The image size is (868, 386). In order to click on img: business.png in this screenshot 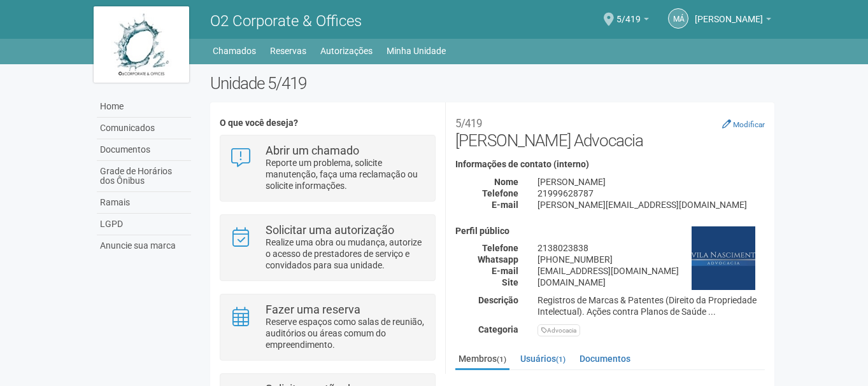, I will do `click(723, 258)`.